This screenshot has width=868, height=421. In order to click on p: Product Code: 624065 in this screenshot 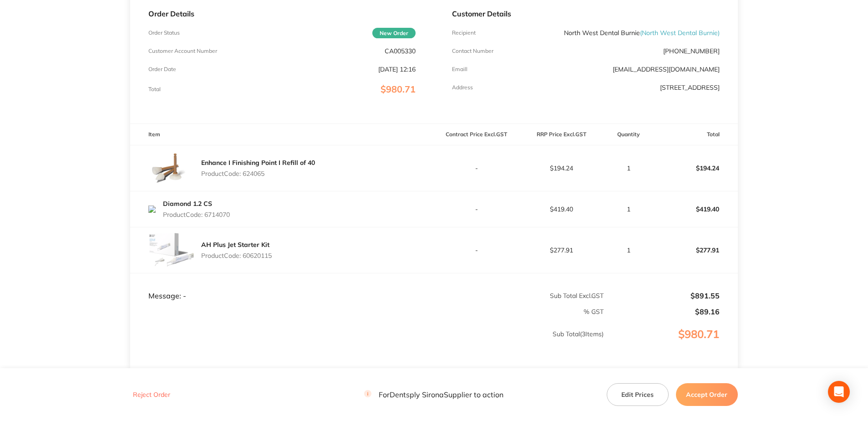, I will do `click(258, 173)`.